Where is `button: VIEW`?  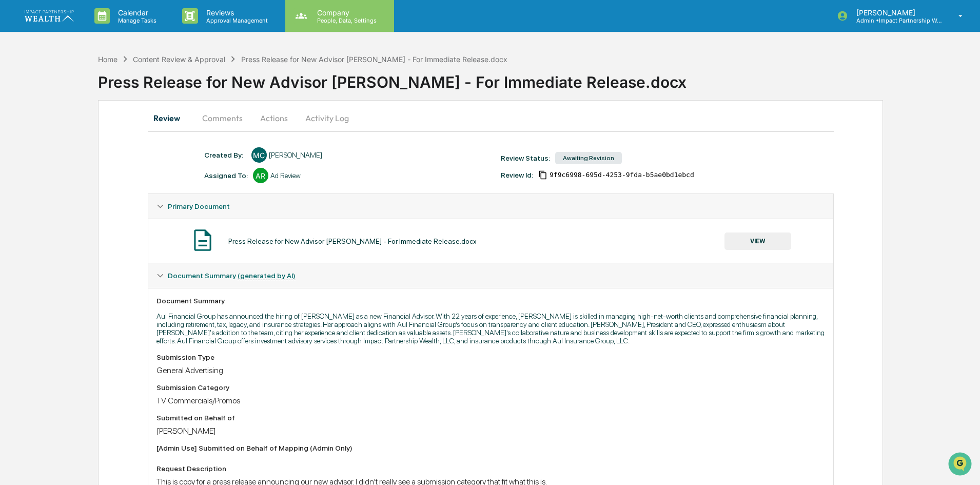 button: VIEW is located at coordinates (758, 241).